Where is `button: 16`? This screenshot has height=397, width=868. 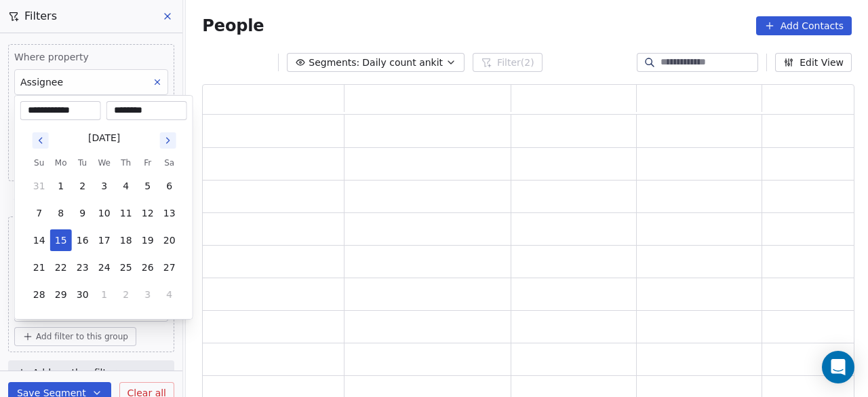
button: 16 is located at coordinates (83, 240).